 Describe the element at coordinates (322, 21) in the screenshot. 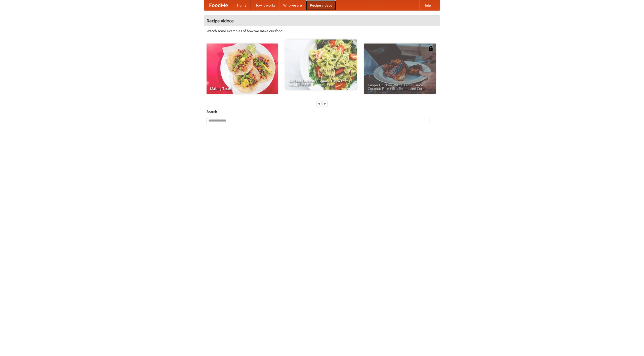

I see `h4: Recipe videos` at that location.